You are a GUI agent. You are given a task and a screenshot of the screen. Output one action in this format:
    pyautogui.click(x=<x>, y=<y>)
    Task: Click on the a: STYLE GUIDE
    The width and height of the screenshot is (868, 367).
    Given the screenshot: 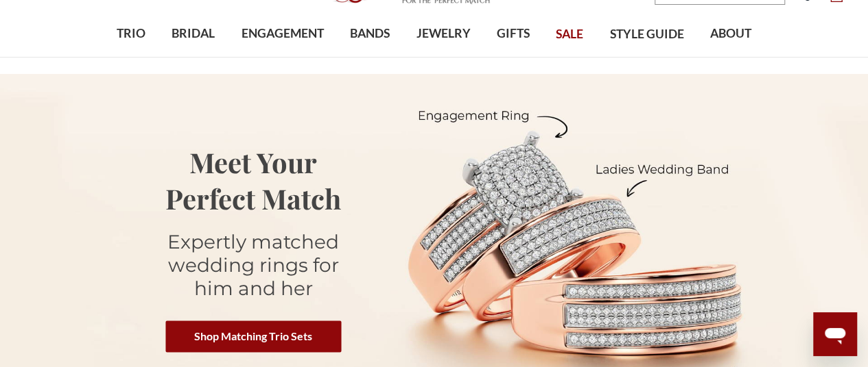 What is the action you would take?
    pyautogui.click(x=646, y=35)
    